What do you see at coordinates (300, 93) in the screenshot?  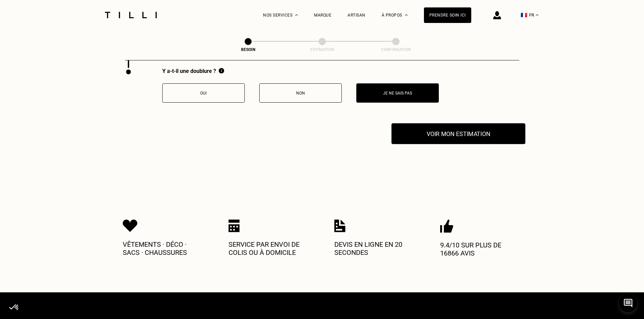 I see `p: Non` at bounding box center [300, 93].